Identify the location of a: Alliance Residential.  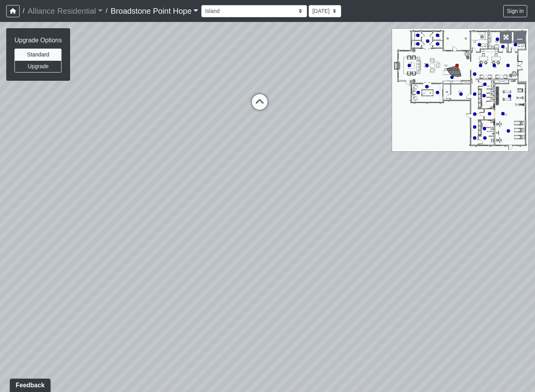
(65, 11).